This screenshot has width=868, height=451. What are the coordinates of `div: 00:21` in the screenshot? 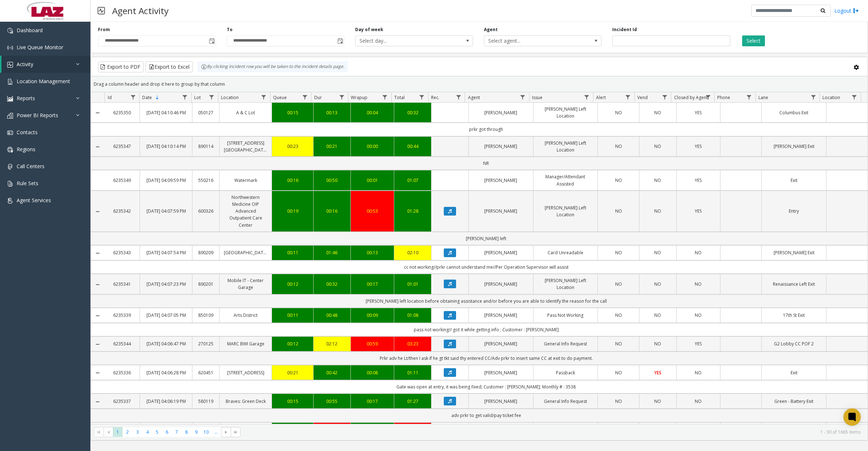 It's located at (293, 372).